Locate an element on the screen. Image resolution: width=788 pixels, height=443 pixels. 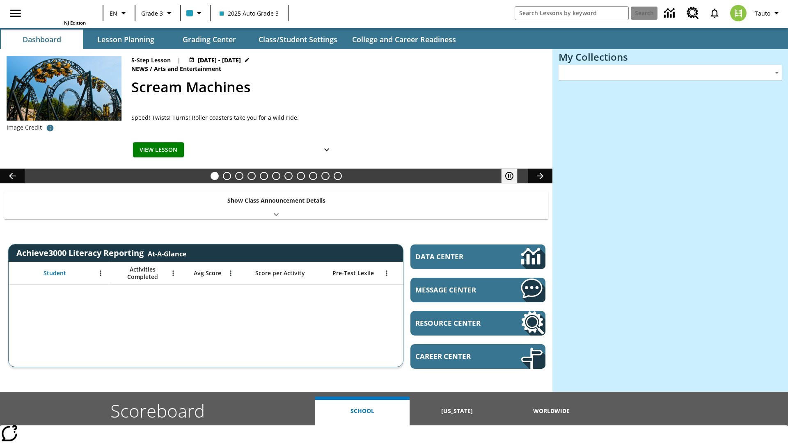
span: Achieve3000 Literacy Reporting is located at coordinates (101, 253).